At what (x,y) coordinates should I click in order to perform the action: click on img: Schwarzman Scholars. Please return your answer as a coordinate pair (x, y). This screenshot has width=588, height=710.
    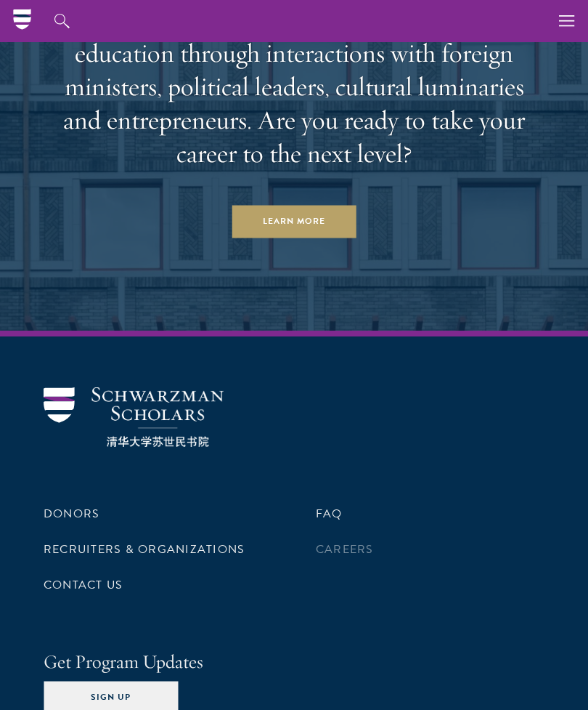
    Looking at the image, I should click on (133, 417).